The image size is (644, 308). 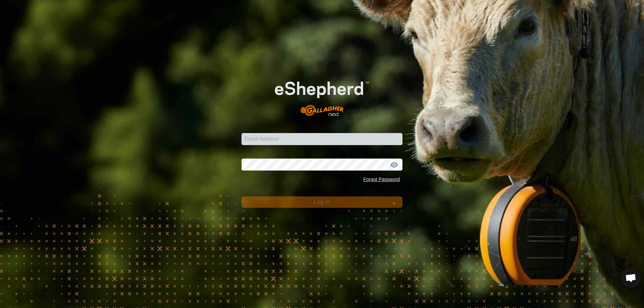 I want to click on span: Log In, so click(x=322, y=201).